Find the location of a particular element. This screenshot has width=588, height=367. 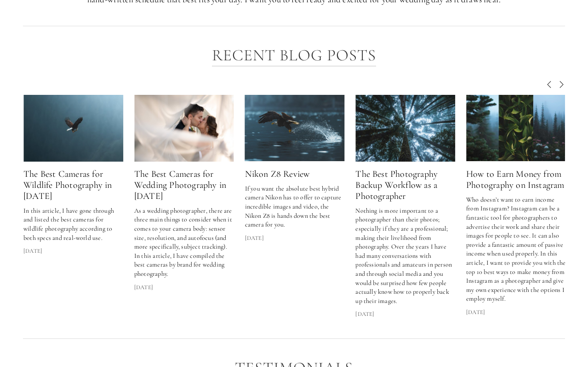

p: Nothing is more important to a photographer than their photos; especially if they are a professio... is located at coordinates (405, 256).